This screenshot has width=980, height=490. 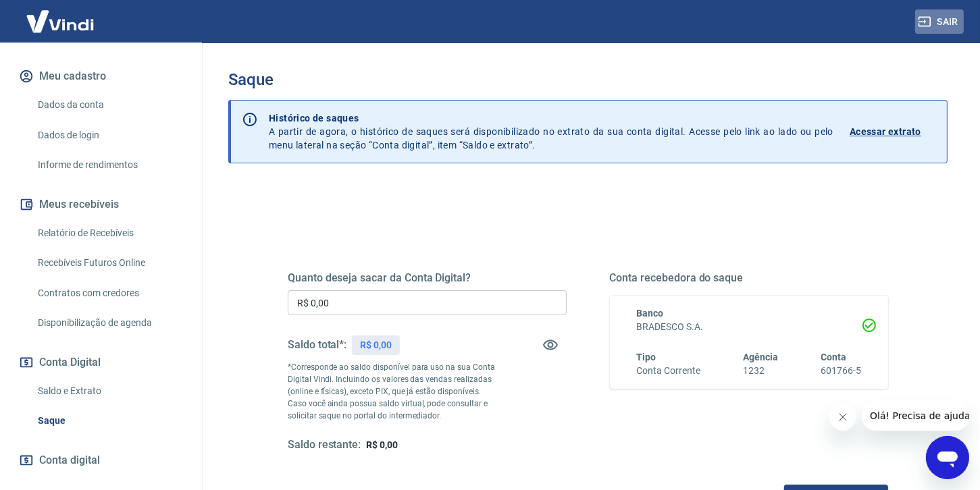 I want to click on span: Tipo, so click(x=647, y=357).